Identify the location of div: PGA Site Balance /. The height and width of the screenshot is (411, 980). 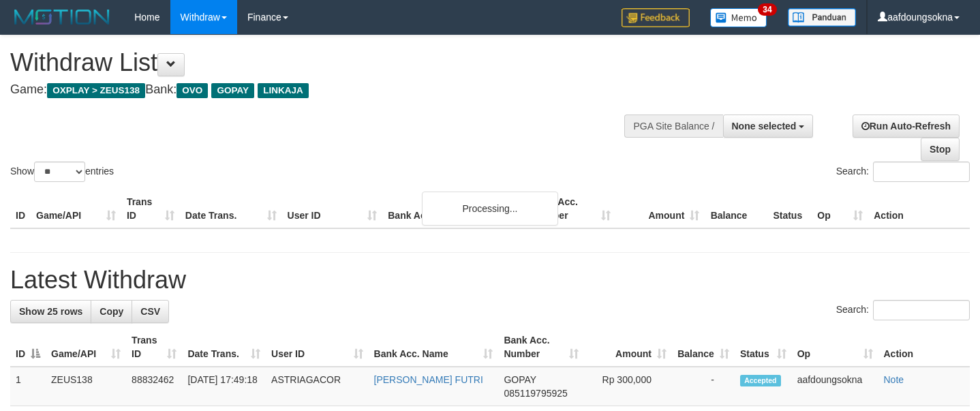
(673, 126).